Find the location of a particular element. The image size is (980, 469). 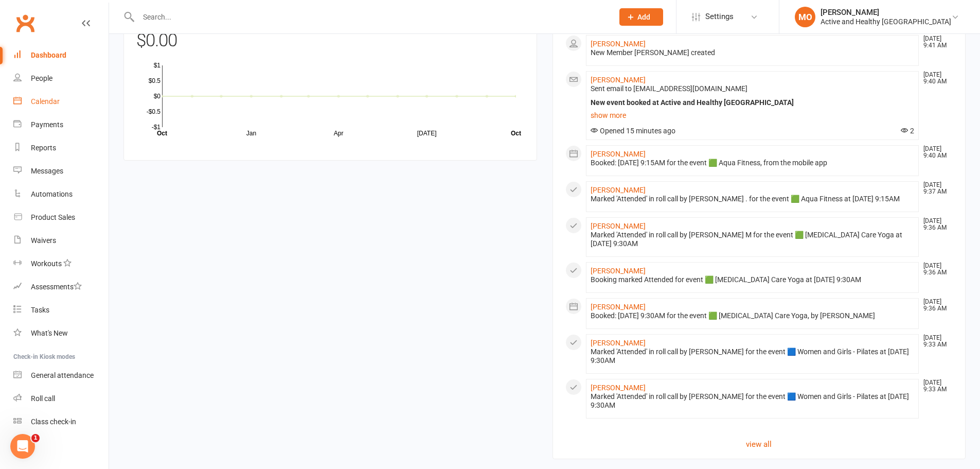

span: Add is located at coordinates (644, 17).